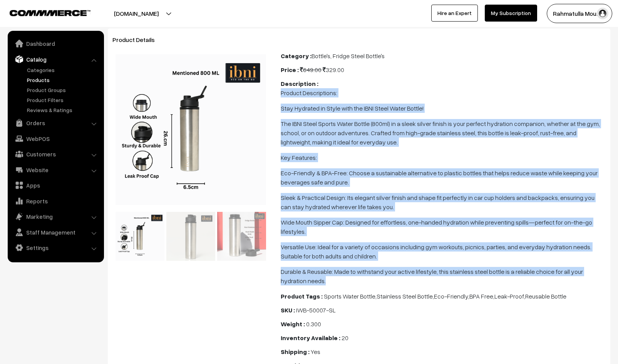  Describe the element at coordinates (443, 93) in the screenshot. I see `p: Product Descriptions:` at that location.